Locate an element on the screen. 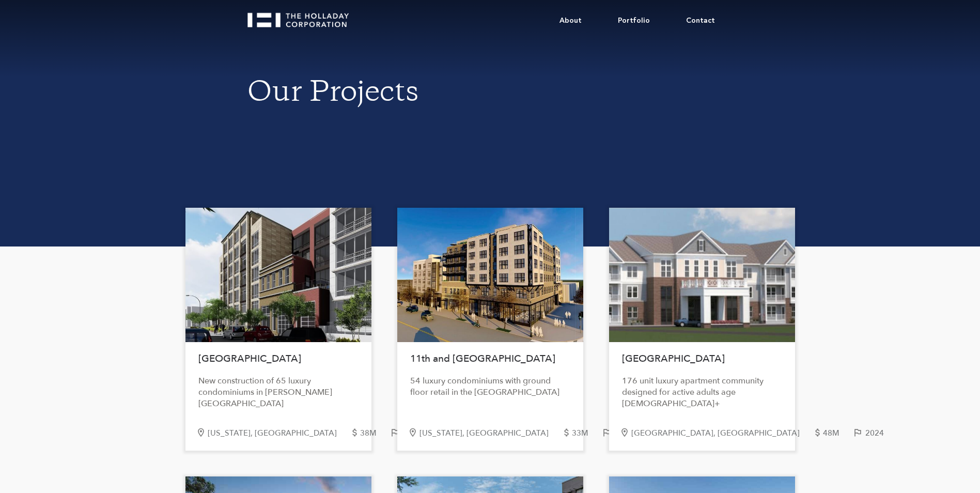 This screenshot has width=980, height=493. a: Contact is located at coordinates (700, 21).